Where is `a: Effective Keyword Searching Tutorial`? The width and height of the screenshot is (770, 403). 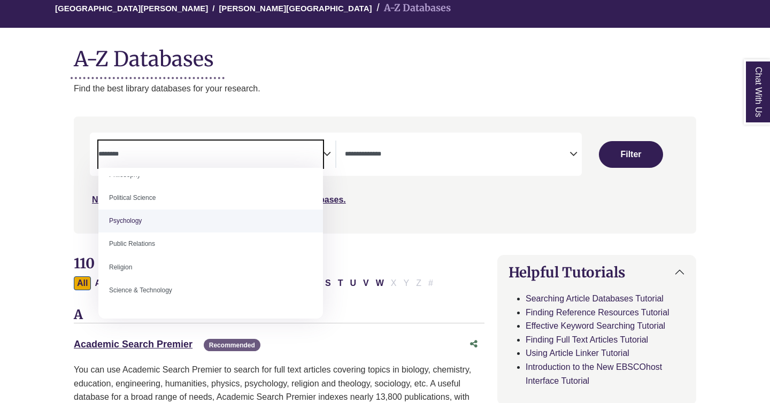
a: Effective Keyword Searching Tutorial is located at coordinates (595, 325).